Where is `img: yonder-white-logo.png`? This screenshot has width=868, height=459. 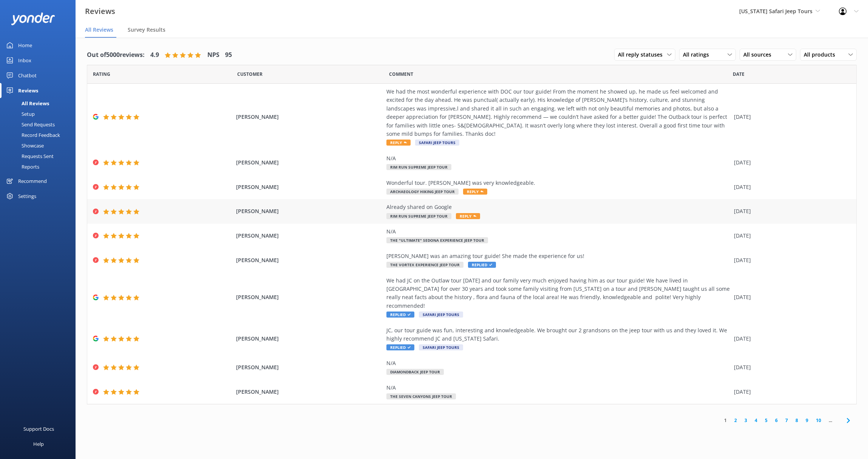 img: yonder-white-logo.png is located at coordinates (33, 19).